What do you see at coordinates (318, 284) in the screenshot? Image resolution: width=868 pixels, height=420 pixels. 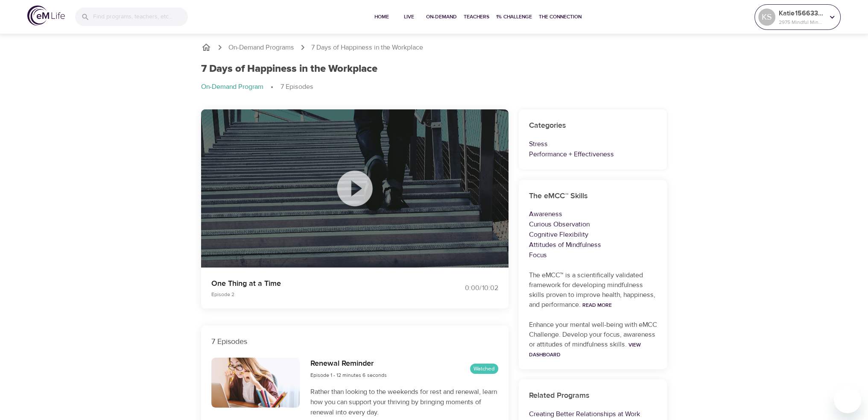 I see `p: One Thing at a Time` at bounding box center [318, 284].